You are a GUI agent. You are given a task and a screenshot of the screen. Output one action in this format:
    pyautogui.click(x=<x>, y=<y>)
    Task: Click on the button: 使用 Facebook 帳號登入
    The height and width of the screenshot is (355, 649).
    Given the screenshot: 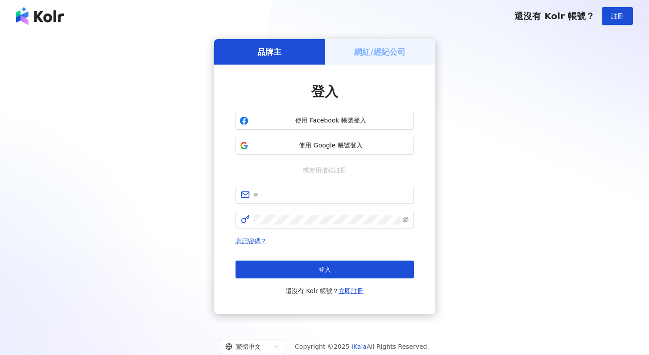 What is the action you would take?
    pyautogui.click(x=325, y=121)
    